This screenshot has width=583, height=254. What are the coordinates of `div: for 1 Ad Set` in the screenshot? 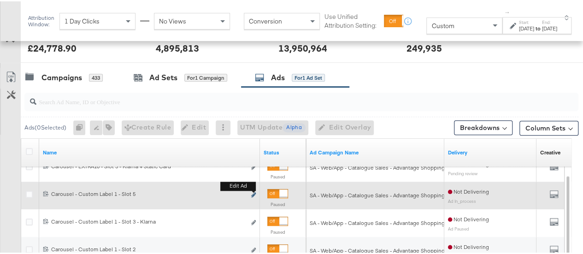 It's located at (308, 76).